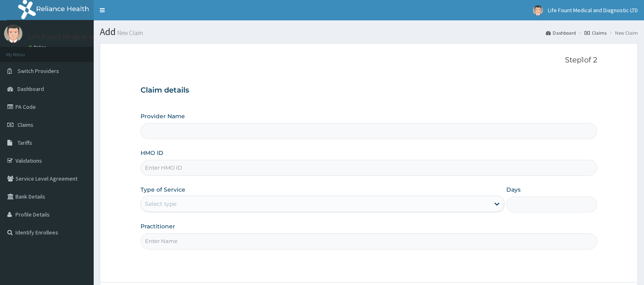  Describe the element at coordinates (39, 71) in the screenshot. I see `span: Switch Providers` at that location.